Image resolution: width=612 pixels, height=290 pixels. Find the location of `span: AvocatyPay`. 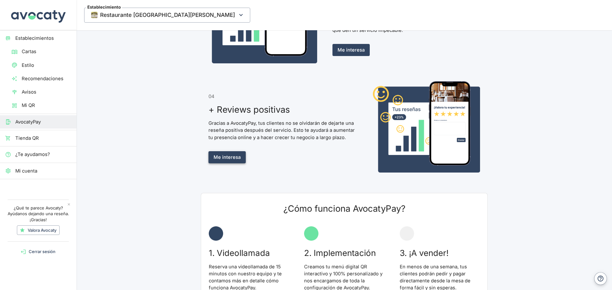

span: AvocatyPay is located at coordinates (43, 122).